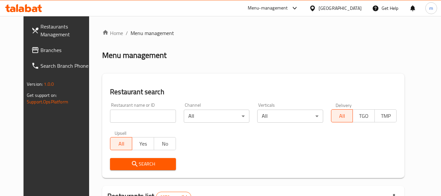  What do you see at coordinates (152, 33) in the screenshot?
I see `span: Menu management` at bounding box center [152, 33].